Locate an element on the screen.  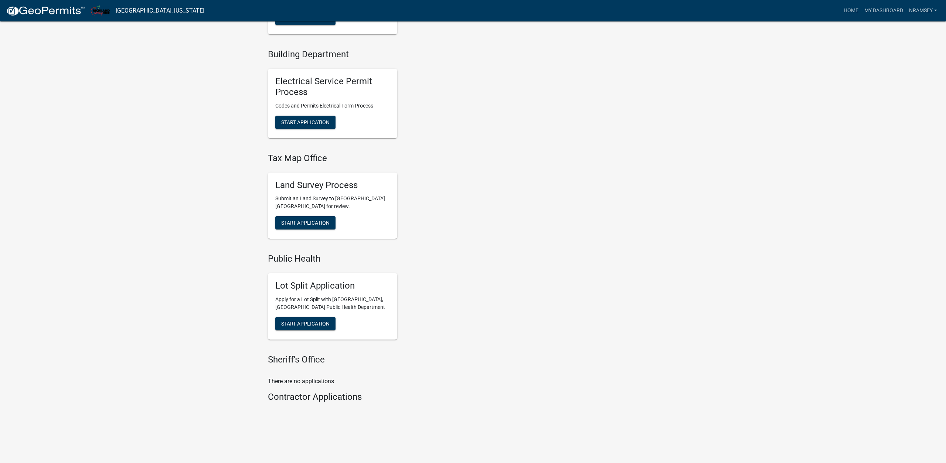
a: nramsey is located at coordinates (923, 11).